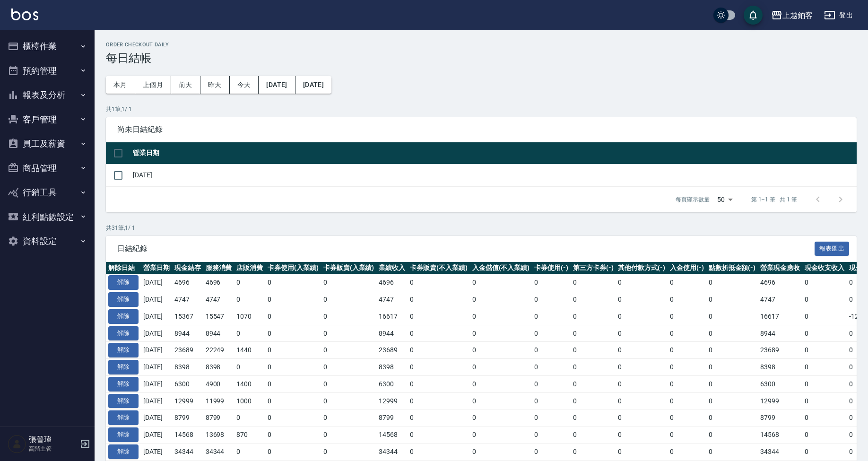 The height and width of the screenshot is (461, 868). I want to click on button: 紅利點數設定, so click(47, 217).